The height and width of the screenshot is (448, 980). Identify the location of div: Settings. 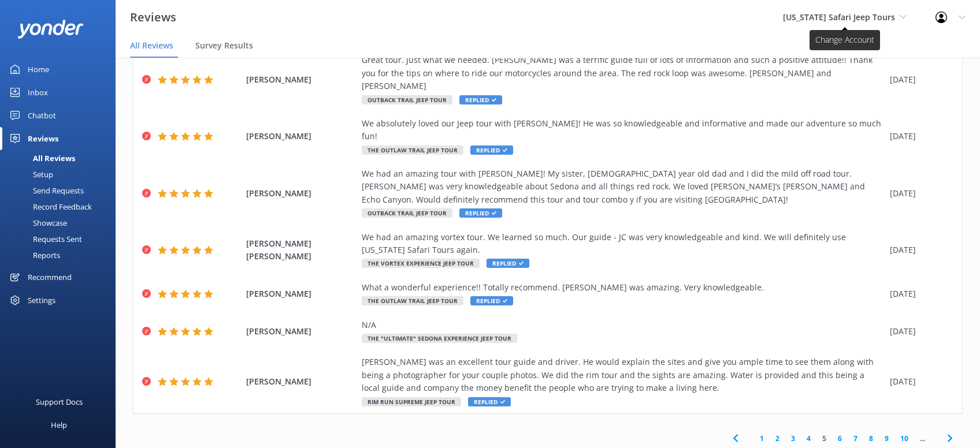
(42, 301).